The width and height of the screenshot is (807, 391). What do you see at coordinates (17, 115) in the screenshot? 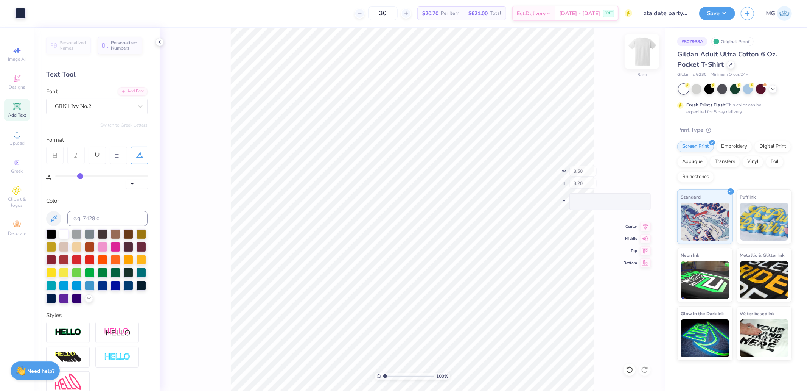
I see `span: Add Text` at bounding box center [17, 115].